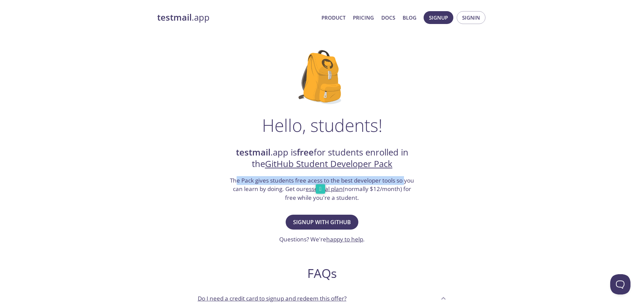 The image size is (644, 308). Describe the element at coordinates (322, 125) in the screenshot. I see `h1: Hello, students!` at that location.